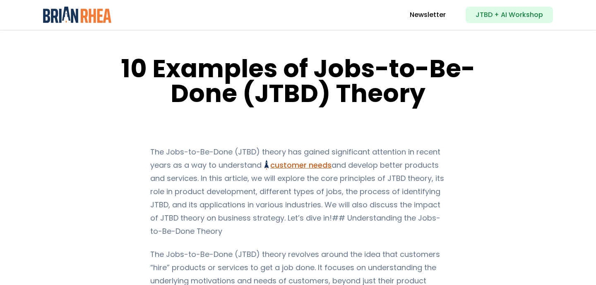  I want to click on p: The Jobs-to-Be-Done (JTBD) theory has gained significant attention in recent years as a way to un..., so click(298, 192).